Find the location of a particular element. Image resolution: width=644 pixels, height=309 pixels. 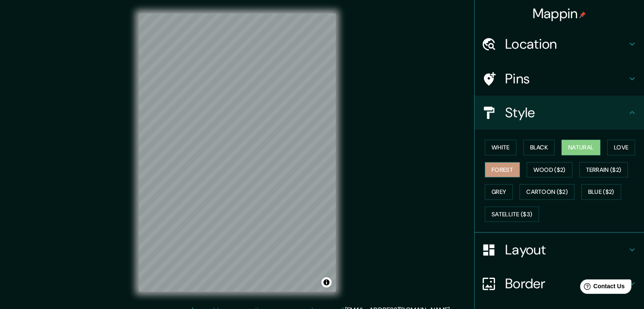

div: Layout is located at coordinates (560, 250).